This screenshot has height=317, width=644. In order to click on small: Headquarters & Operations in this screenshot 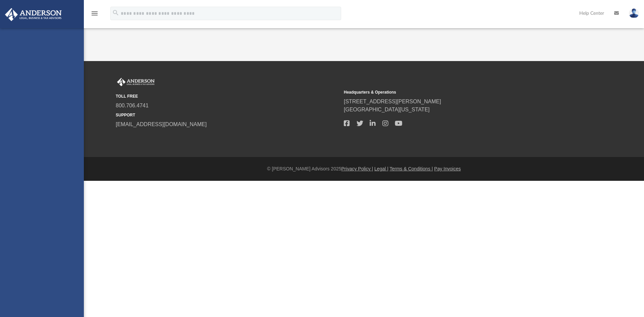, I will do `click(455, 93)`.